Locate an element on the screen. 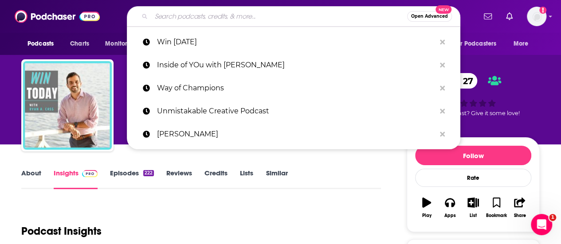 The width and height of the screenshot is (561, 244). div: Play is located at coordinates (426, 216).